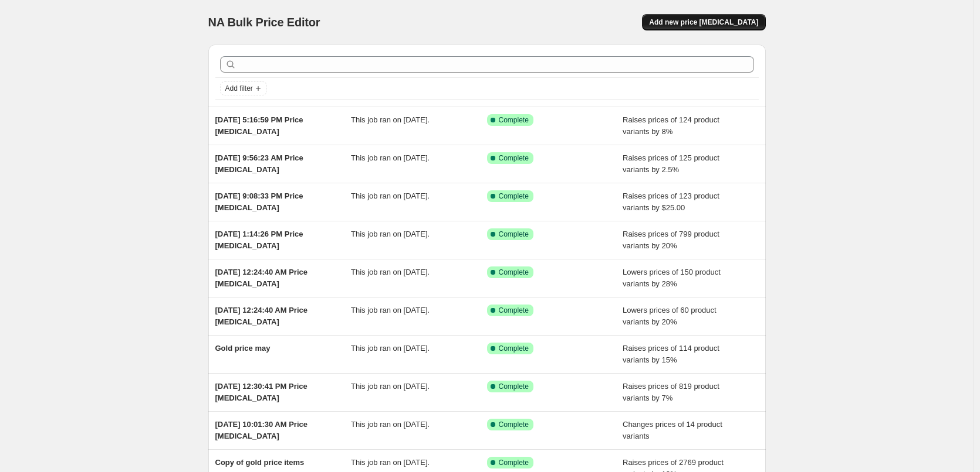 The image size is (980, 472). I want to click on span: Raises prices of 799 product variants by 20%, so click(670, 240).